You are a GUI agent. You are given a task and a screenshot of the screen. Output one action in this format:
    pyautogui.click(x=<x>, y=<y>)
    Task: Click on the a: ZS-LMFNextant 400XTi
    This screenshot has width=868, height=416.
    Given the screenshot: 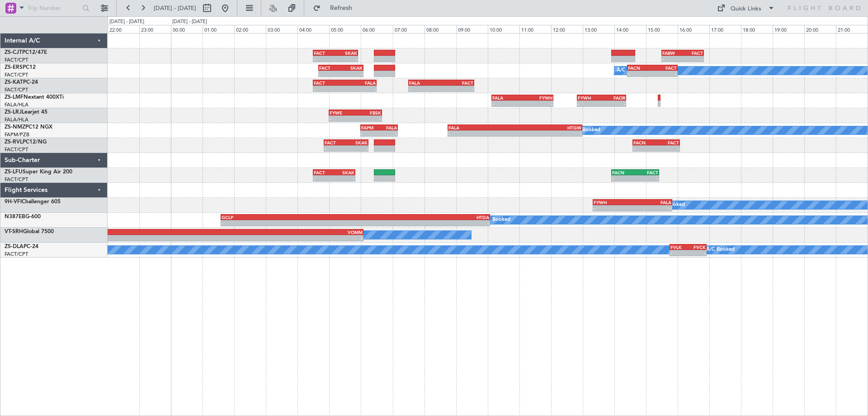 What is the action you would take?
    pyautogui.click(x=34, y=97)
    